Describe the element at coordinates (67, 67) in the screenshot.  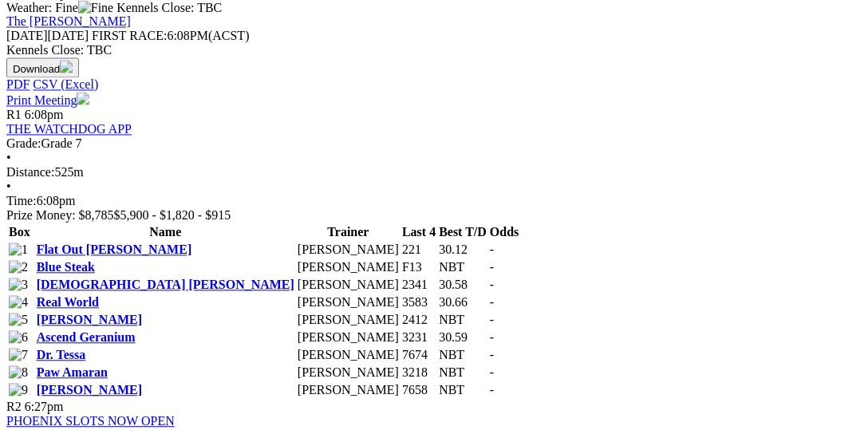
I see `img: download.svg` at that location.